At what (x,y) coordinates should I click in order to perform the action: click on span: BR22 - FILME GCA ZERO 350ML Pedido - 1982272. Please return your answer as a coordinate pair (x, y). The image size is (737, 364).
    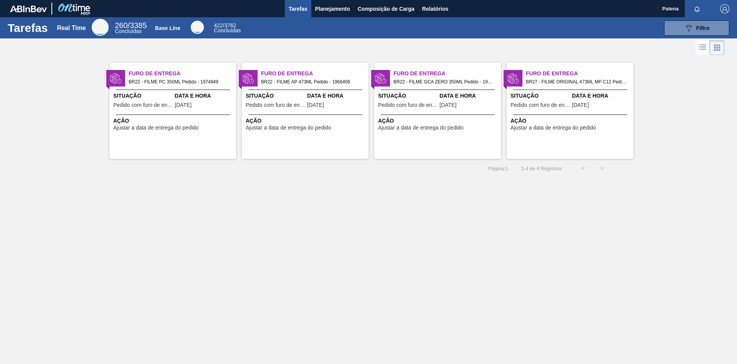
    Looking at the image, I should click on (444, 82).